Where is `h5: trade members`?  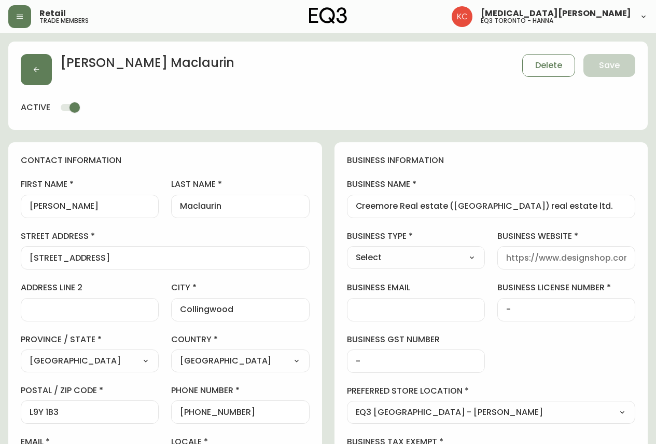
h5: trade members is located at coordinates (64, 21).